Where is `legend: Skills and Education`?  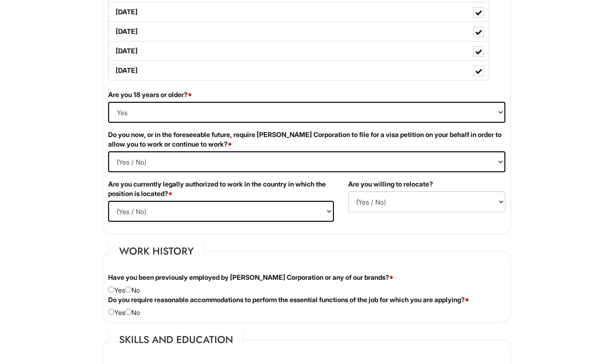
legend: Skills and Education is located at coordinates (176, 340).